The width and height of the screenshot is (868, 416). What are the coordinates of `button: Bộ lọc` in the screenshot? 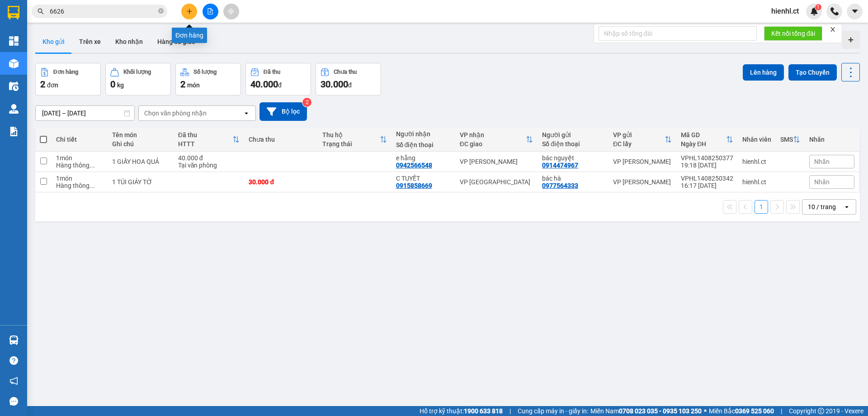 It's located at (283, 111).